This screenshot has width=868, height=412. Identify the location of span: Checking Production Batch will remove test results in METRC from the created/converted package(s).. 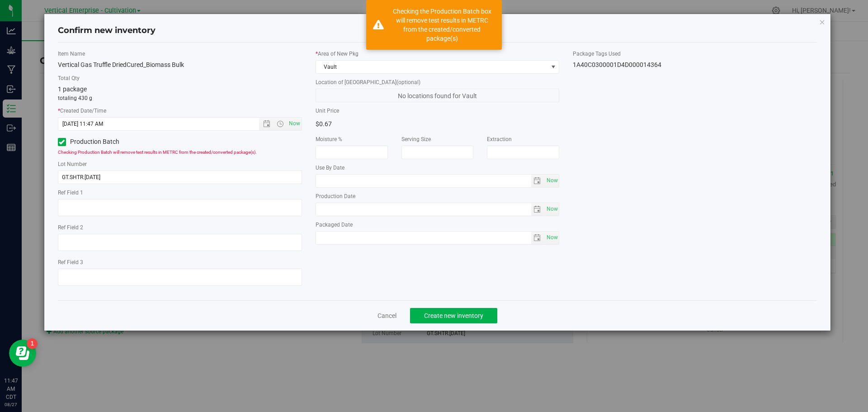
(157, 152).